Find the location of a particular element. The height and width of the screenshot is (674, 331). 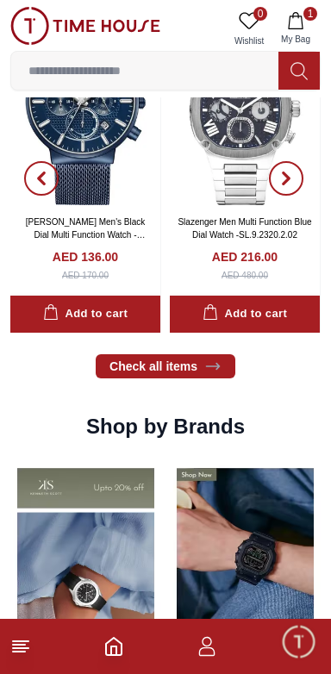

h2: Shop by Brands is located at coordinates (165, 427).